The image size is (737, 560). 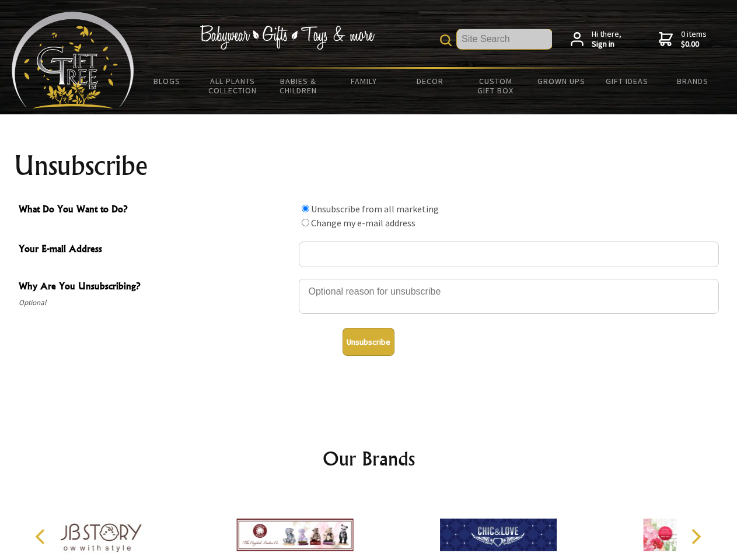 I want to click on a: BLOGS, so click(x=167, y=81).